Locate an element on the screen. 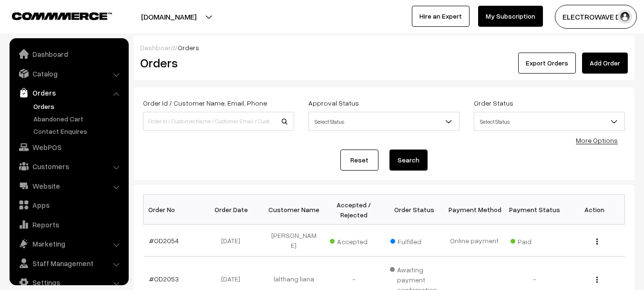  a: Website is located at coordinates (69, 186).